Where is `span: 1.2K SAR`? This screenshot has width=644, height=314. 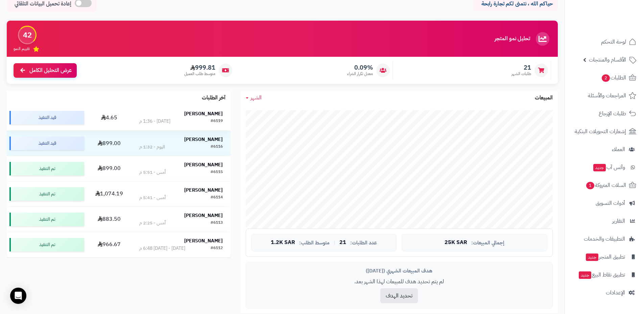
span: 1.2K SAR is located at coordinates (283, 243).